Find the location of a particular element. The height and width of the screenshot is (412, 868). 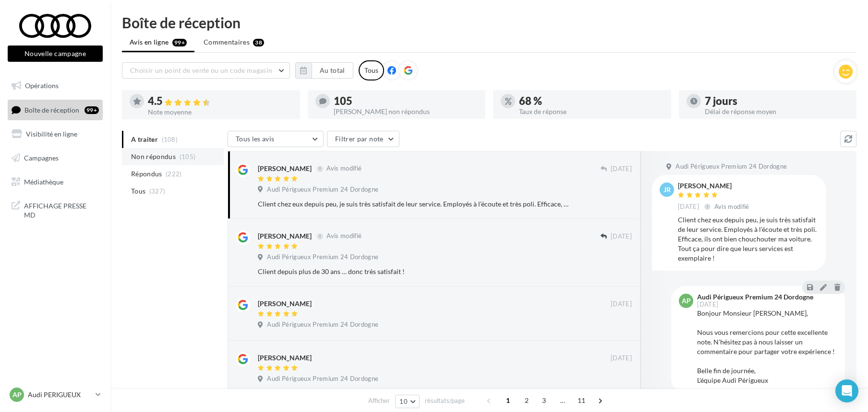

button: Filtrer par note is located at coordinates (363, 139).